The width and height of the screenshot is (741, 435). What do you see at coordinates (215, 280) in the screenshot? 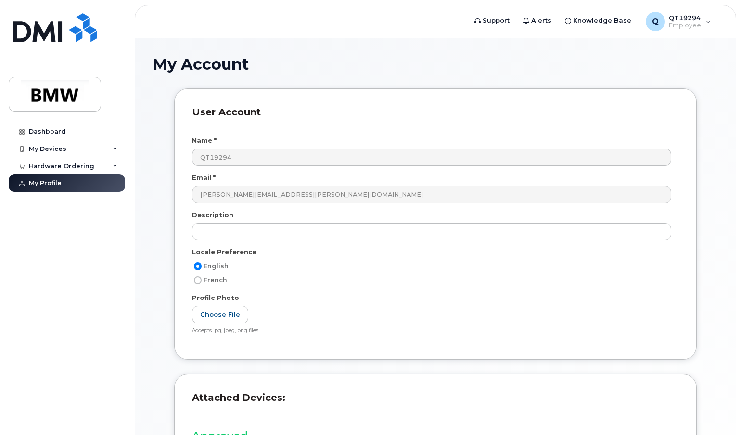
I see `span: French` at bounding box center [215, 280].